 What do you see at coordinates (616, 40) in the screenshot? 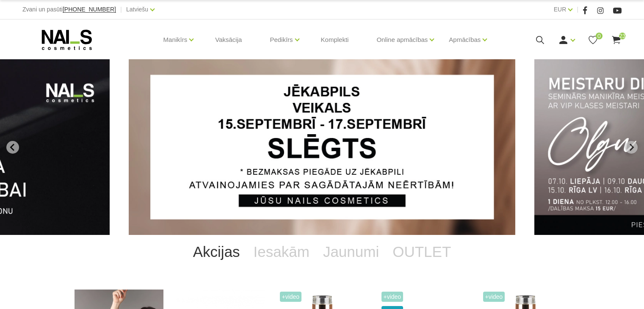
I see `a: 23` at bounding box center [616, 40].